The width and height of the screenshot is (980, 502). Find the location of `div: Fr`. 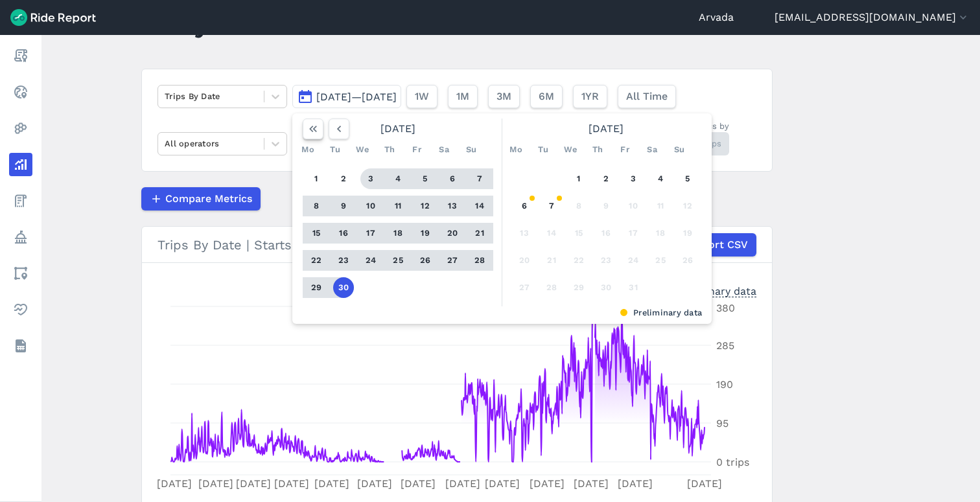

div: Fr is located at coordinates (417, 150).